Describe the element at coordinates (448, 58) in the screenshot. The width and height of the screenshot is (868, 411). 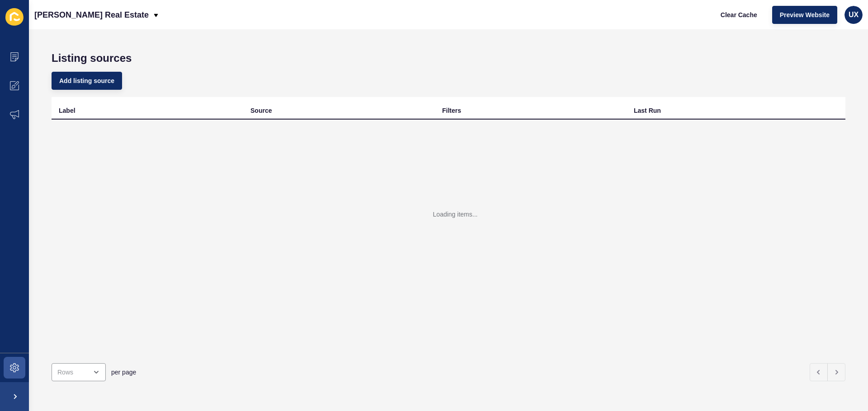
I see `h1: Listing sources` at that location.